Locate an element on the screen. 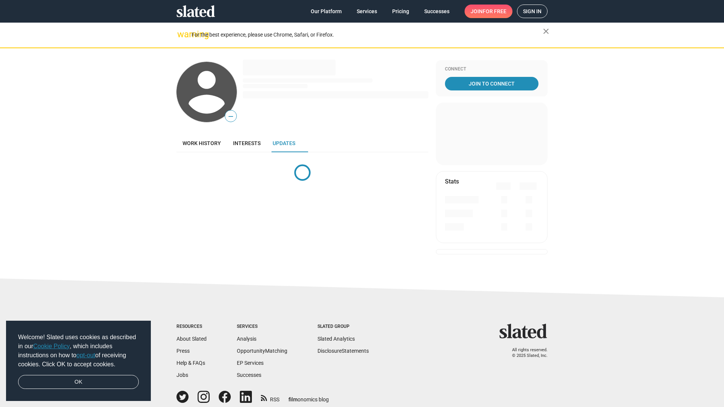 The width and height of the screenshot is (724, 407). span: Join is located at coordinates (488, 11).